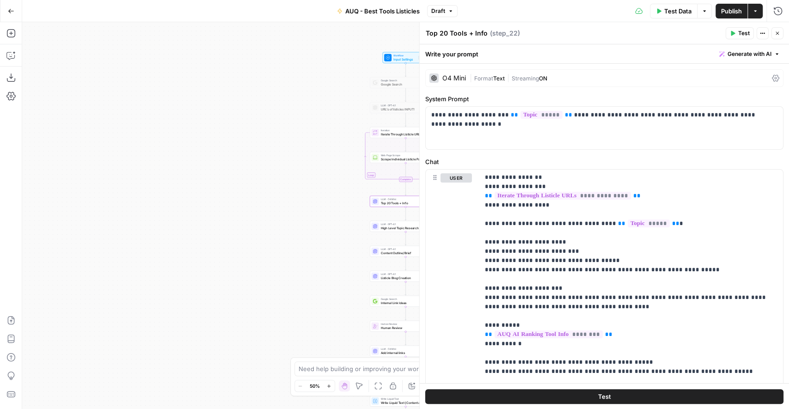 The height and width of the screenshot is (409, 789). What do you see at coordinates (678, 11) in the screenshot?
I see `span: Test Data` at bounding box center [678, 11].